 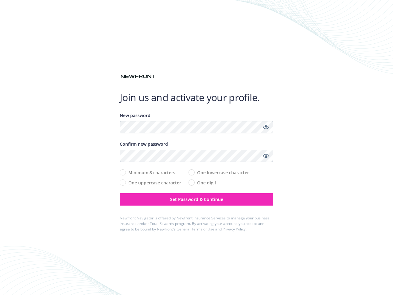 I want to click on span: Set Password & Continue, so click(x=197, y=199).